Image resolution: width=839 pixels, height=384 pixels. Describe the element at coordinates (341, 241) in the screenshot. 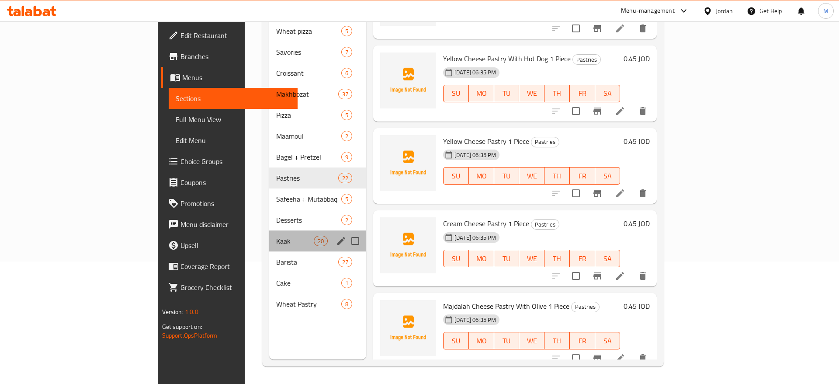

I see `button: edit` at that location.